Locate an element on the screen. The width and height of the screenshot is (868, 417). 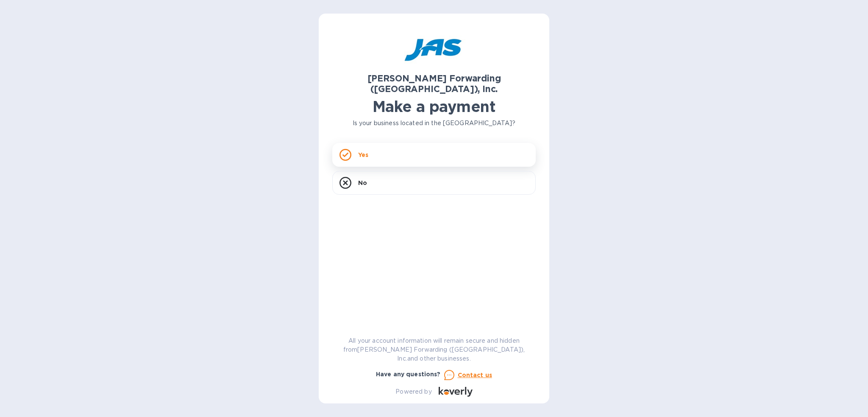
p: No is located at coordinates (363, 182).